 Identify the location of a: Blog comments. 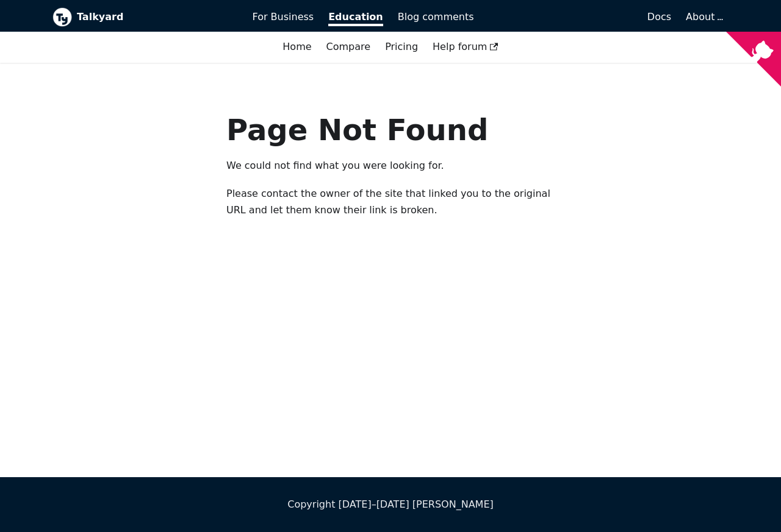
(436, 17).